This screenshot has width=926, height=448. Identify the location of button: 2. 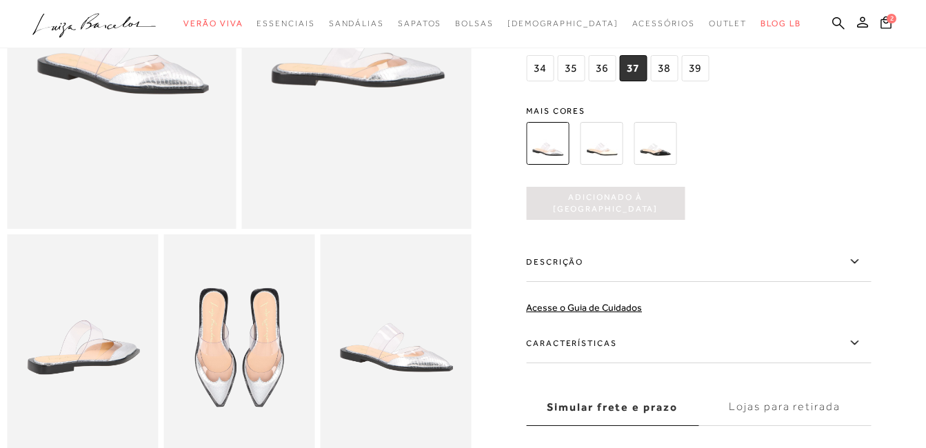
(886, 24).